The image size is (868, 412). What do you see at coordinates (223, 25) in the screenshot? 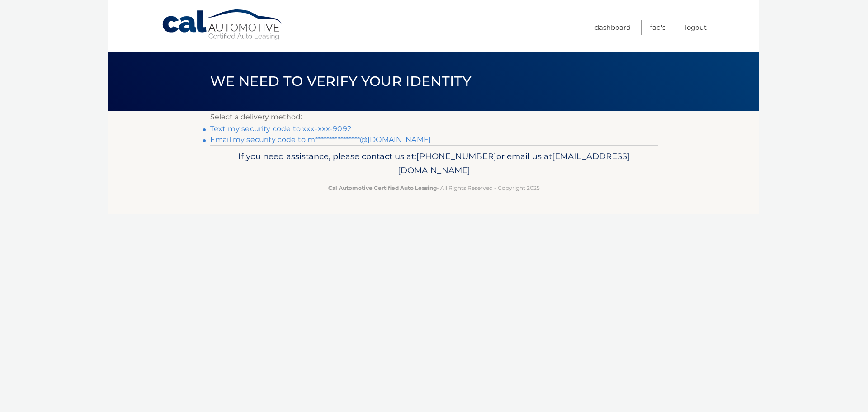
I see `a: Cal Automotive` at bounding box center [223, 25].